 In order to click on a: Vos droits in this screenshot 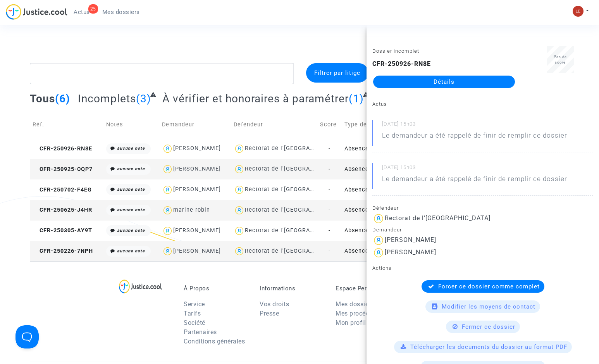, I will do `click(275, 304)`.